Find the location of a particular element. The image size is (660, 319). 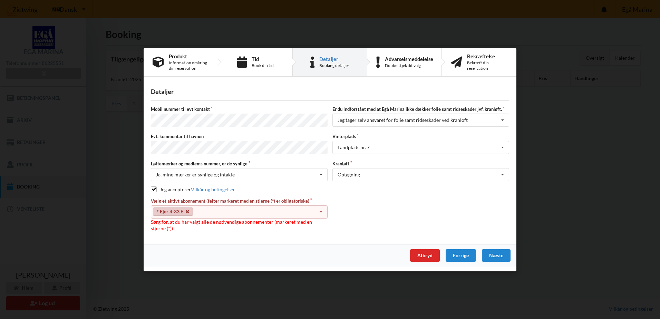

label: Mobil nummer til evt kontakt is located at coordinates (239, 109).